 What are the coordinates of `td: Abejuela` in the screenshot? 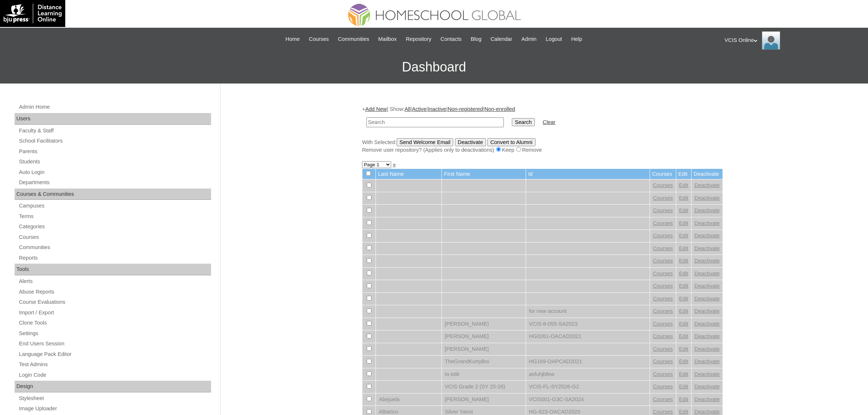 It's located at (408, 400).